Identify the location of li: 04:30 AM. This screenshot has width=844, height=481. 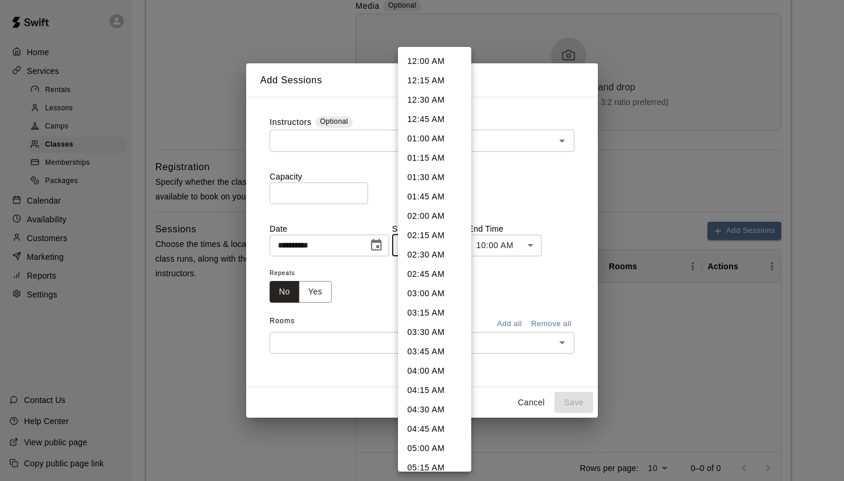
(434, 409).